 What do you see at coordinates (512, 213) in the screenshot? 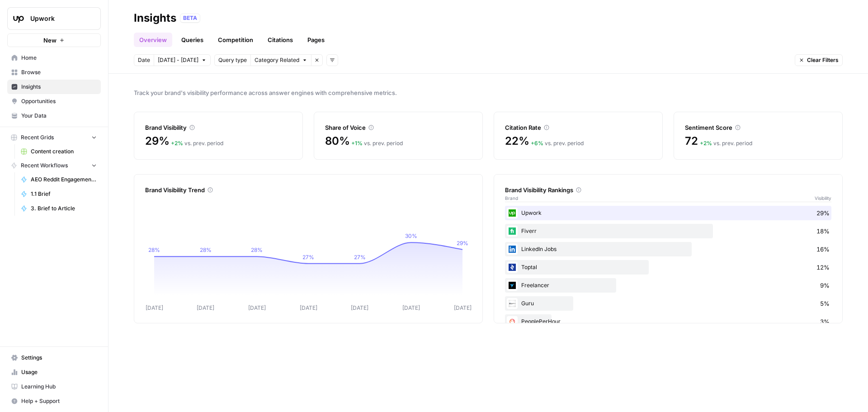
I see `img: izgcjcw16vhvh3rv54e10dgzsq95` at bounding box center [512, 213].